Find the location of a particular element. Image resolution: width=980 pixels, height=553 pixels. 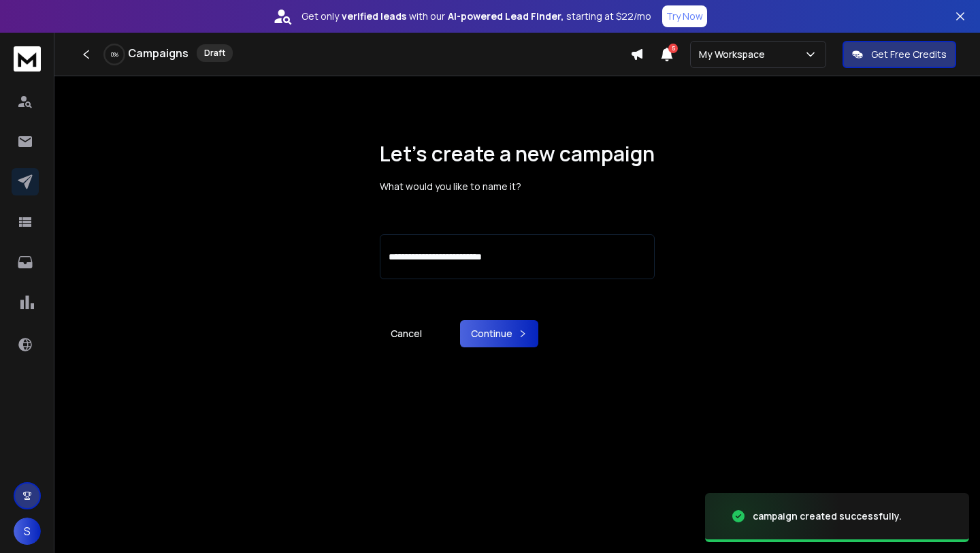

img: logo is located at coordinates (27, 59).